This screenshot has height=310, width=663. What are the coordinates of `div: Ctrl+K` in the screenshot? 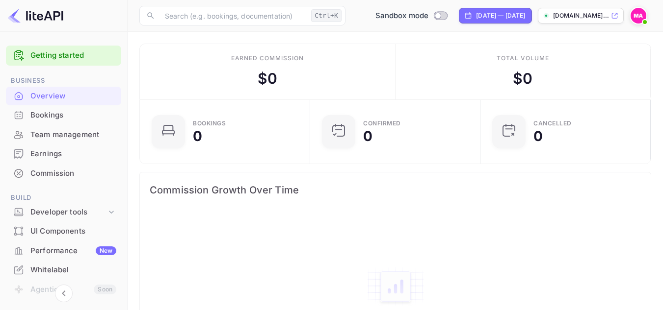 It's located at (326, 16).